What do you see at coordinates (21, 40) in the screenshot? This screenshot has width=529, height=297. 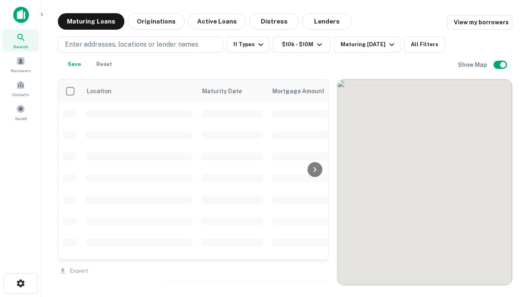 I see `div: Search` at bounding box center [21, 40].